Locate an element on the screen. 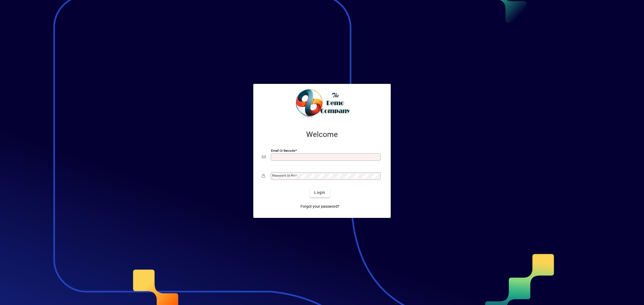 This screenshot has width=644, height=305. mat-label: Password or Pin is located at coordinates (283, 176).